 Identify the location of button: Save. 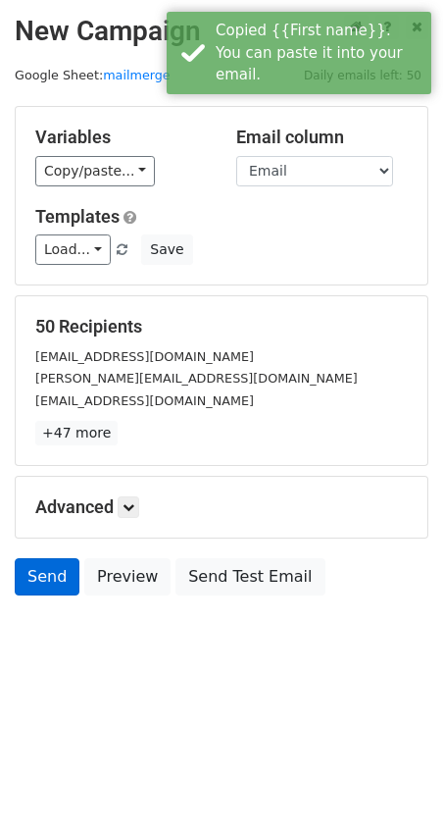
(167, 249).